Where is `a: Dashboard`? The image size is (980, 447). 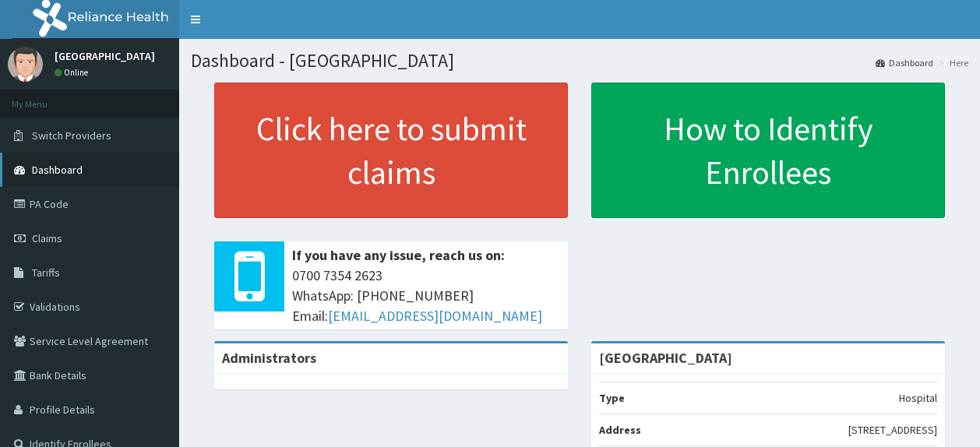
a: Dashboard is located at coordinates (904, 62).